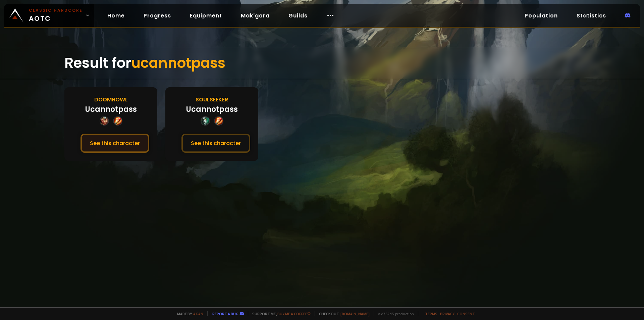  I want to click on span: v. d752d5 - production, so click(394, 313).